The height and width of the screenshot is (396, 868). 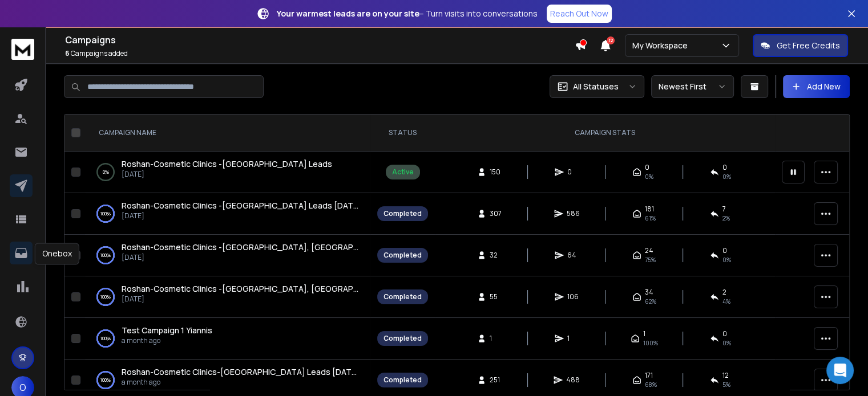 I want to click on span: 2 %, so click(x=726, y=218).